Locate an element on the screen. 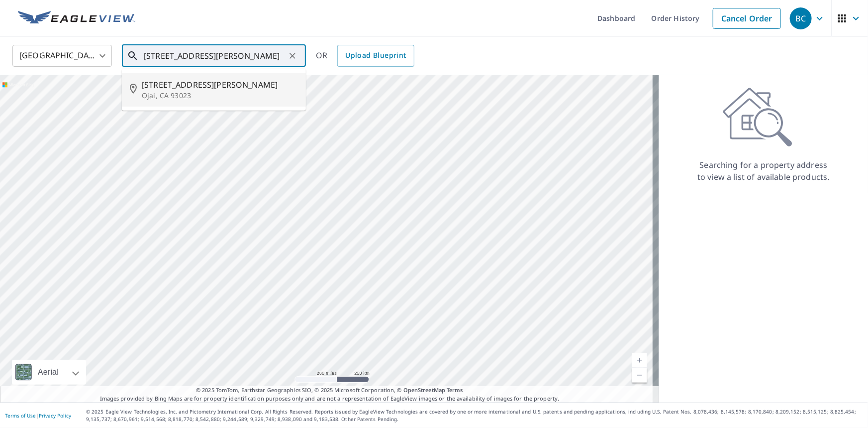  div: BC is located at coordinates (800, 18).